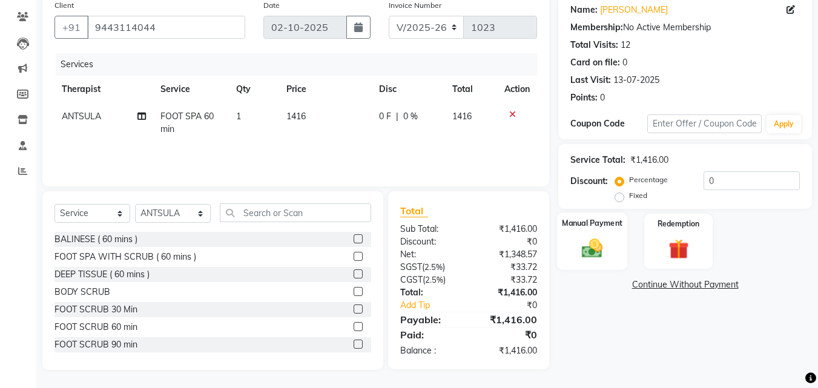 Image resolution: width=818 pixels, height=388 pixels. I want to click on span: Total, so click(414, 211).